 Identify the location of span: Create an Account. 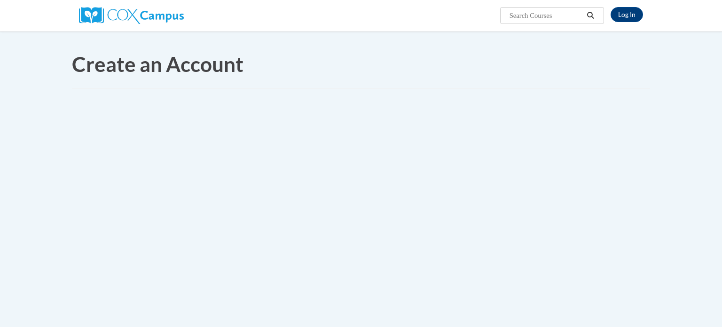
(157, 64).